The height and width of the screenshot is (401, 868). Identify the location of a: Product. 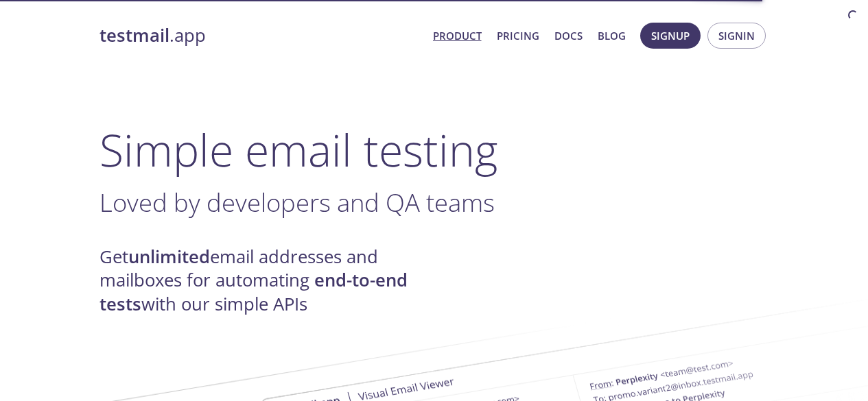
(457, 36).